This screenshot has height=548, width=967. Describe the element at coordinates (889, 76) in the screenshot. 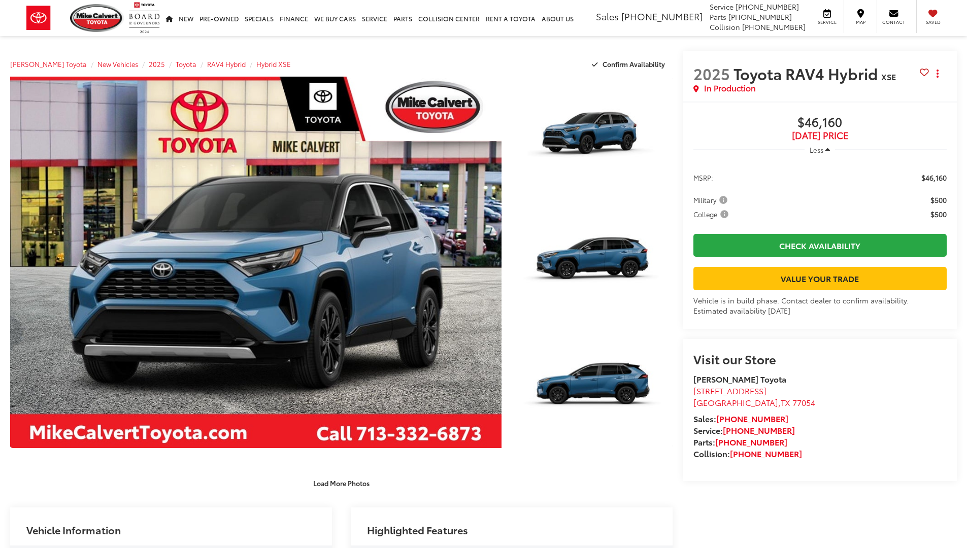

I see `span: XSE` at that location.